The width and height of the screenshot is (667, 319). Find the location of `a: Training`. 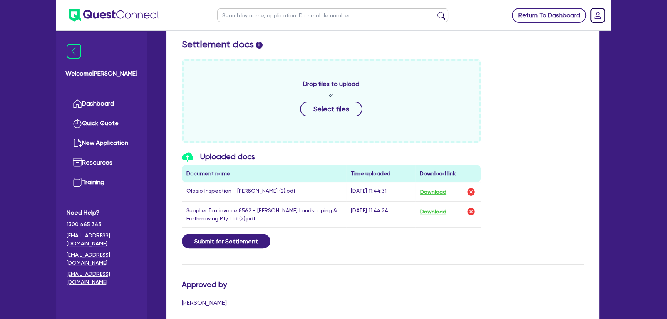

a: Training is located at coordinates (101, 182).